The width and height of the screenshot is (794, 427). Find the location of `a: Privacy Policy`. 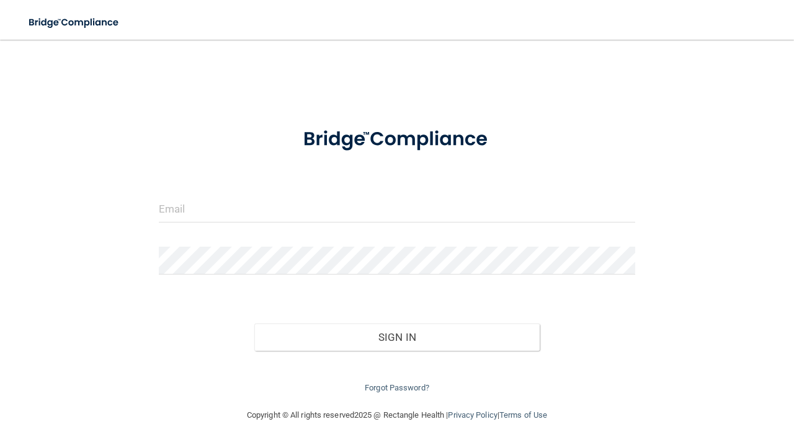

a: Privacy Policy is located at coordinates (472, 415).